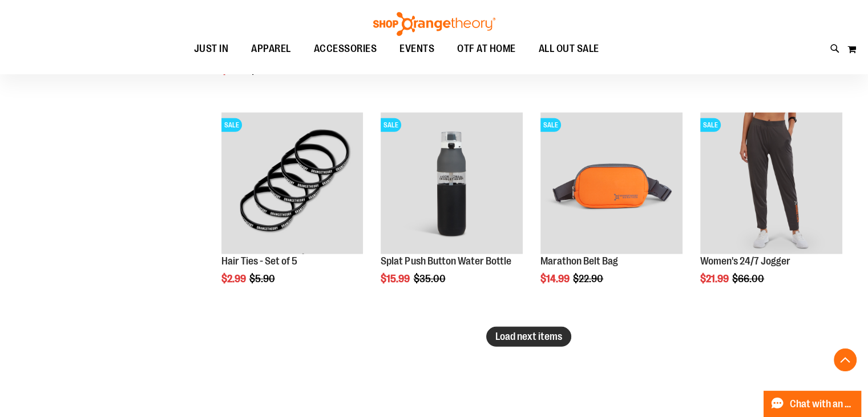  What do you see at coordinates (813, 403) in the screenshot?
I see `button: Chat with an Expert` at bounding box center [813, 403].